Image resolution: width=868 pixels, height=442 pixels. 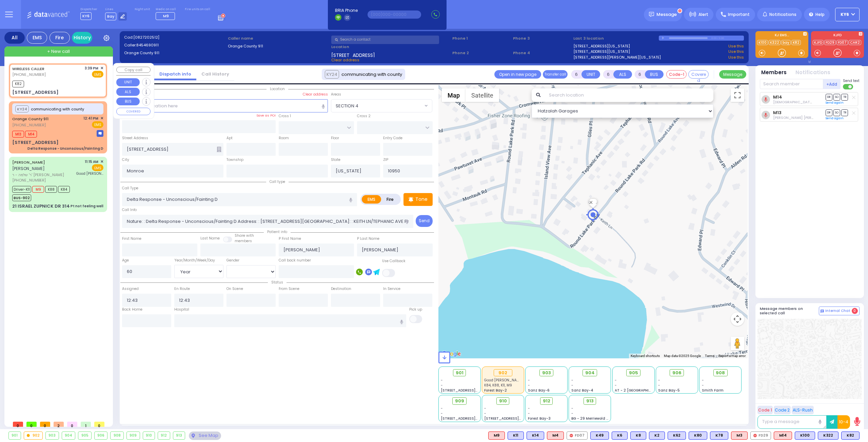 I want to click on div: Year/Month/Week/Day, so click(x=198, y=260).